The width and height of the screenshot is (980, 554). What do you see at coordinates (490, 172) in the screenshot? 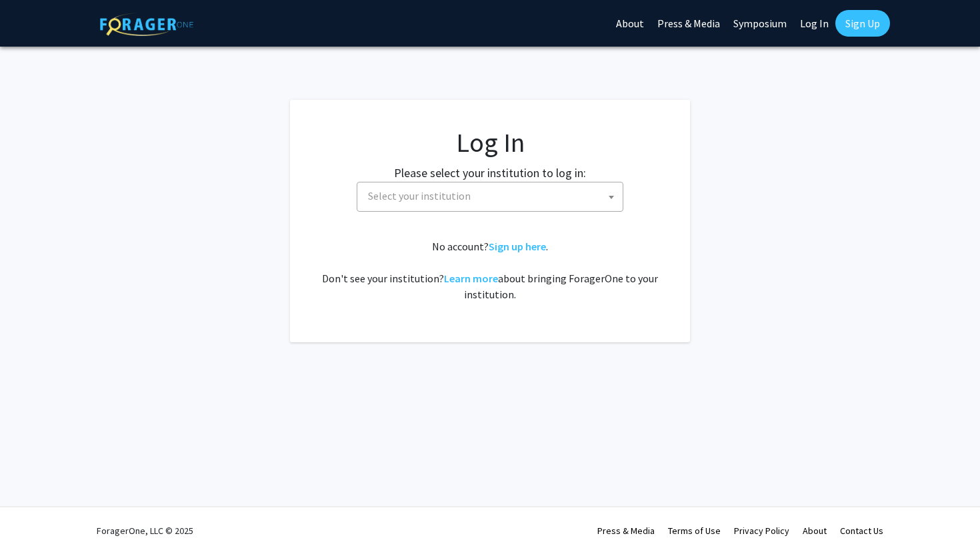
I see `label: Please select your institution to log in:` at bounding box center [490, 172].